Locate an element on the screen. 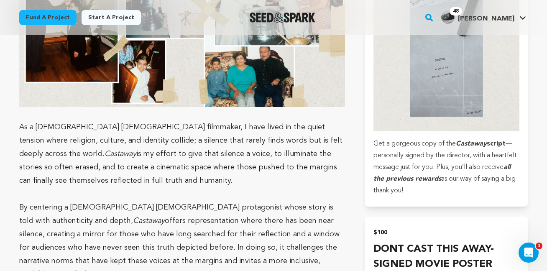  a: Start a project is located at coordinates (111, 18).